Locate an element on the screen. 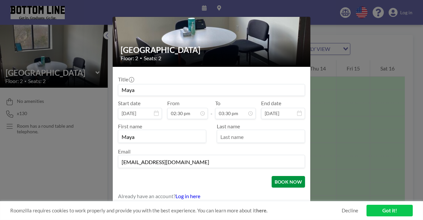  a: here. is located at coordinates (262, 210).